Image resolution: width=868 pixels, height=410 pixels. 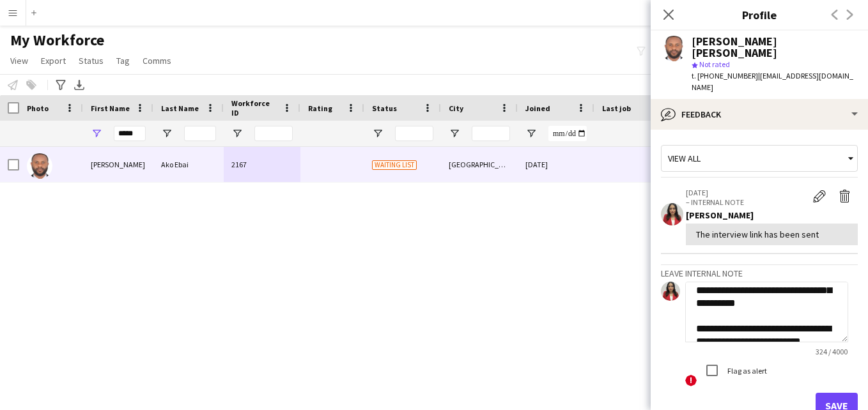 What do you see at coordinates (262, 164) in the screenshot?
I see `div: 2167` at bounding box center [262, 164].